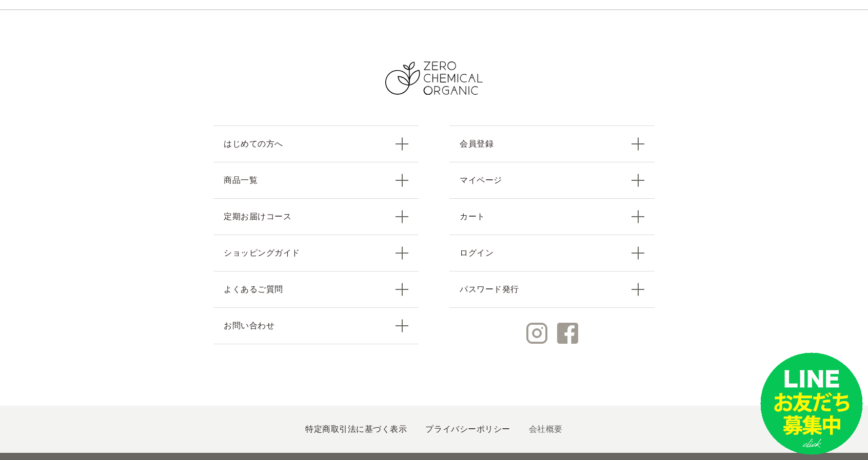 This screenshot has width=868, height=460. Describe the element at coordinates (316, 217) in the screenshot. I see `a: 定期お届けコース` at that location.